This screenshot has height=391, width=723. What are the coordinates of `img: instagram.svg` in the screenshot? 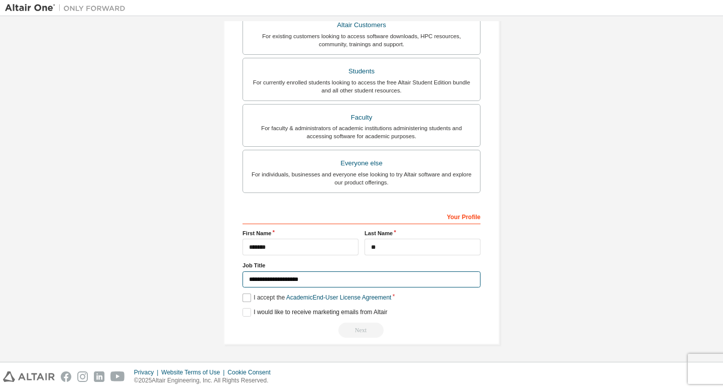 It's located at (82, 376).